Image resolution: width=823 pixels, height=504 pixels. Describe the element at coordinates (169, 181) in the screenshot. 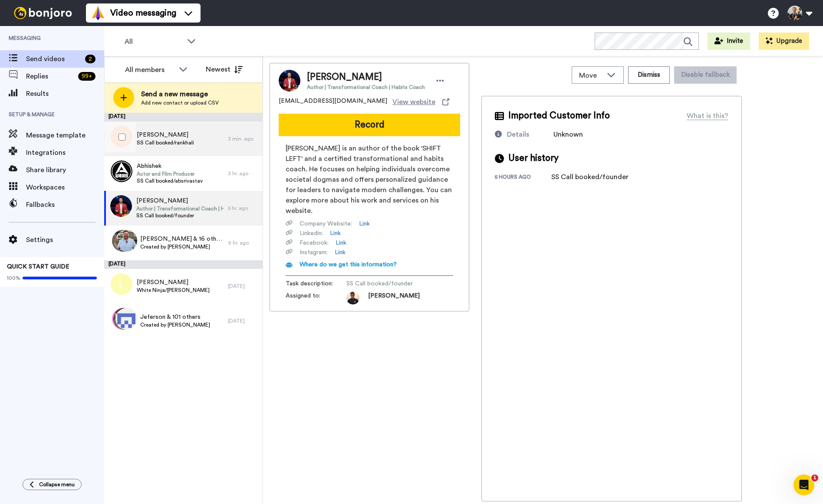

I see `span: SS Call booked/absrivastav` at that location.